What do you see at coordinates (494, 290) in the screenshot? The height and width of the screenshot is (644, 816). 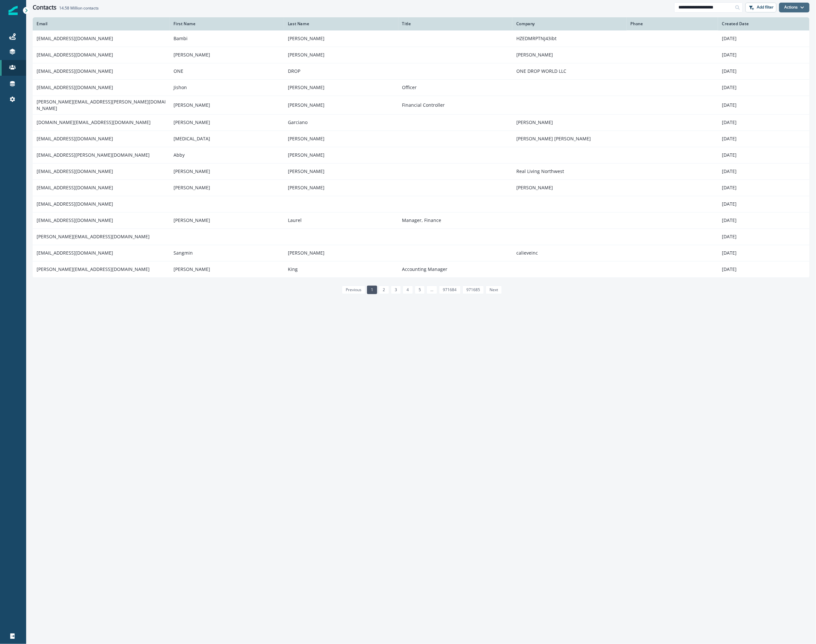 I see `a: Next page` at bounding box center [494, 290].